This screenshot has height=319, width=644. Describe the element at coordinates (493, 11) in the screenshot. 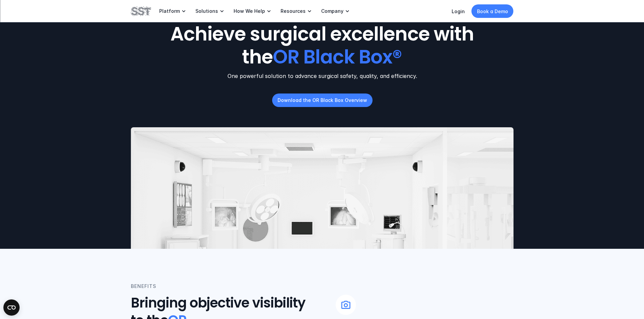

I see `p: Book a Demo` at that location.